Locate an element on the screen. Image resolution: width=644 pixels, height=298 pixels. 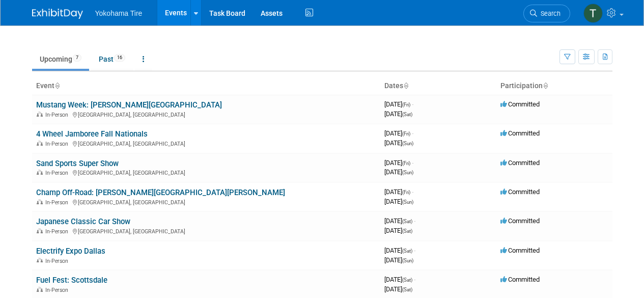
span: Search is located at coordinates (549, 13).